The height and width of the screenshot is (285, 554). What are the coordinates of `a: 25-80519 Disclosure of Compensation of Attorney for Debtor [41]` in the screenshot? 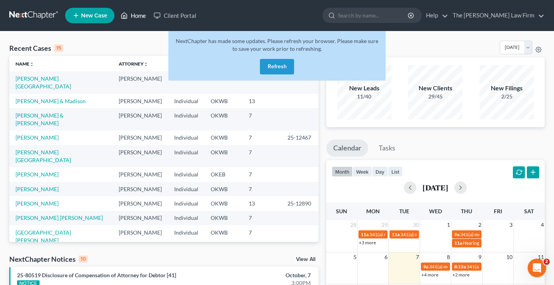 It's located at (97, 275).